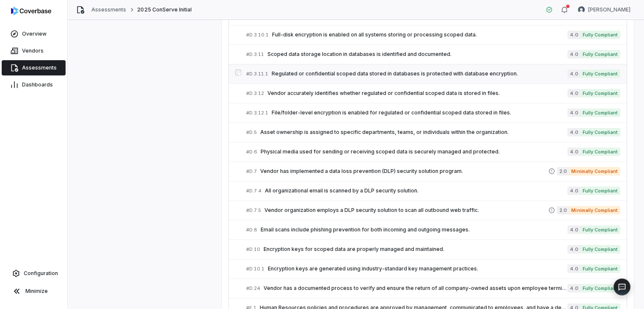 This screenshot has height=309, width=644. What do you see at coordinates (33, 85) in the screenshot?
I see `a: Dashboards` at bounding box center [33, 85].